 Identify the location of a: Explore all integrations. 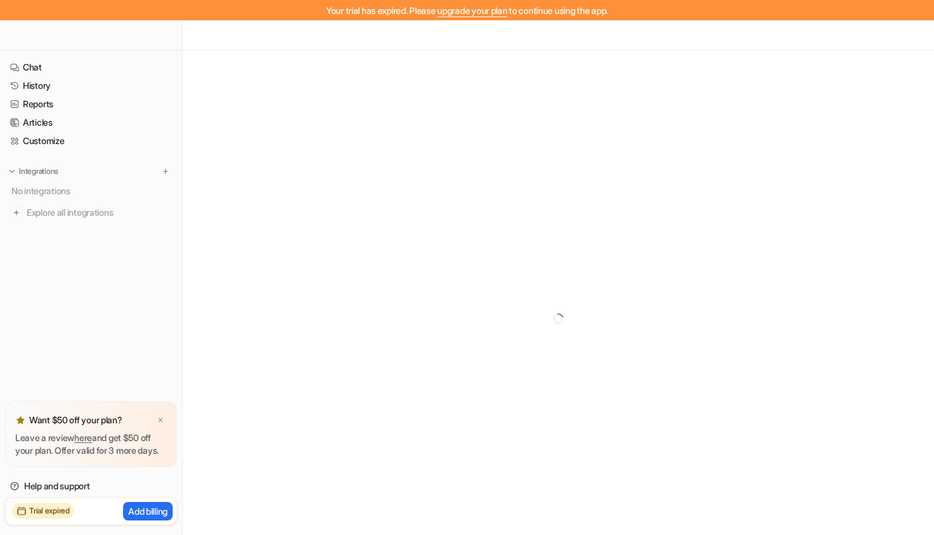
(91, 213).